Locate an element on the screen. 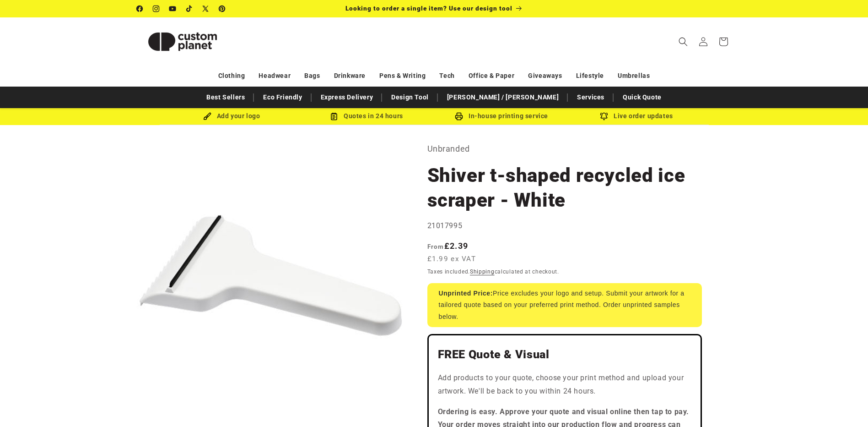 The width and height of the screenshot is (868, 427). p: Add products to your quote, choose your print method and upload your artwork. We'll be back to yo... is located at coordinates (565, 385).